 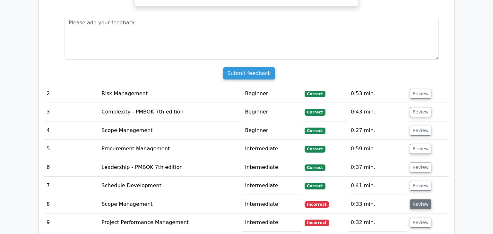 What do you see at coordinates (378, 186) in the screenshot?
I see `td: 0:41 min.` at bounding box center [378, 186].